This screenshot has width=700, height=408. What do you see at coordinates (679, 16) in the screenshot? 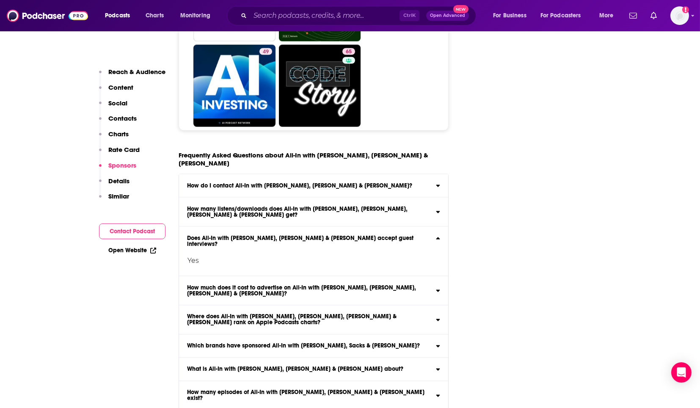
I see `img: User Profile` at bounding box center [679, 16].